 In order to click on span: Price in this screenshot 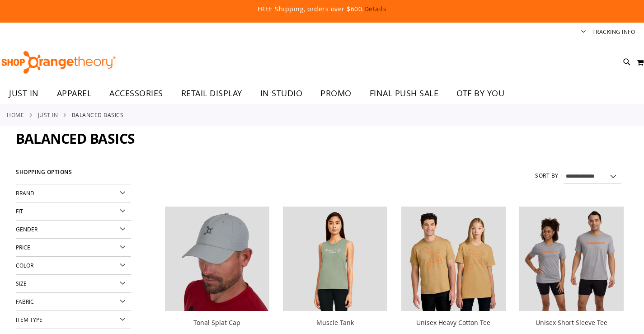, I will do `click(23, 247)`.